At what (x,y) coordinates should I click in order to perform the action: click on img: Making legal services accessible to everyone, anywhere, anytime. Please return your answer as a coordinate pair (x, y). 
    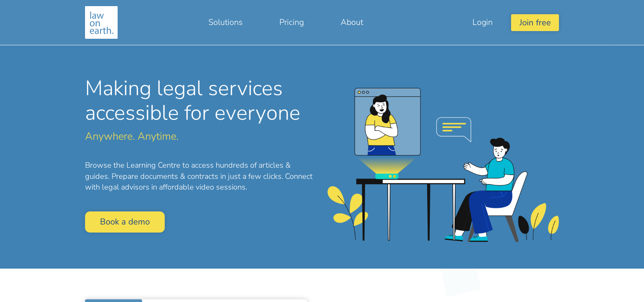
    Looking at the image, I should click on (101, 22).